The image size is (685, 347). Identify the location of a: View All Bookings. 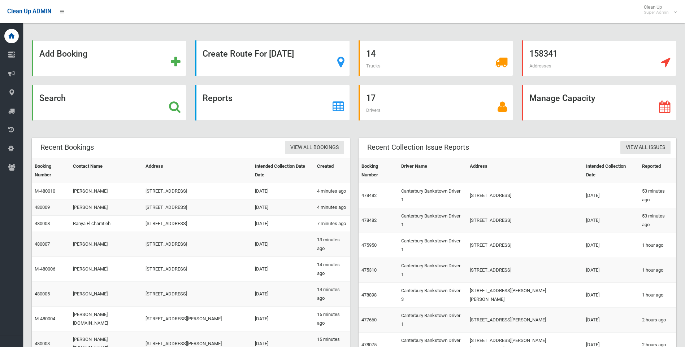
(315, 148).